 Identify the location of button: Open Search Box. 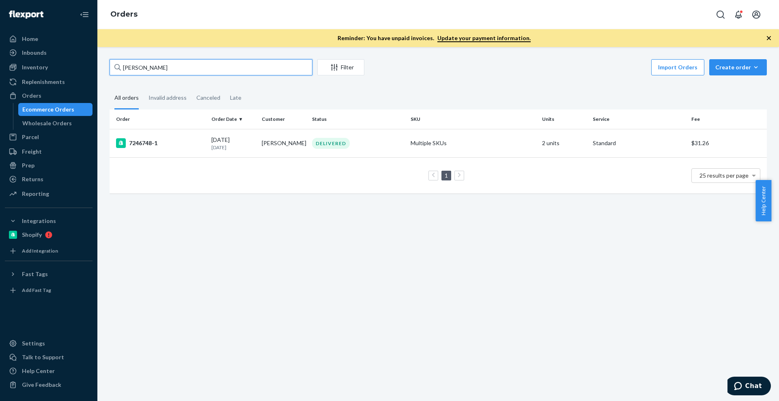
(720, 15).